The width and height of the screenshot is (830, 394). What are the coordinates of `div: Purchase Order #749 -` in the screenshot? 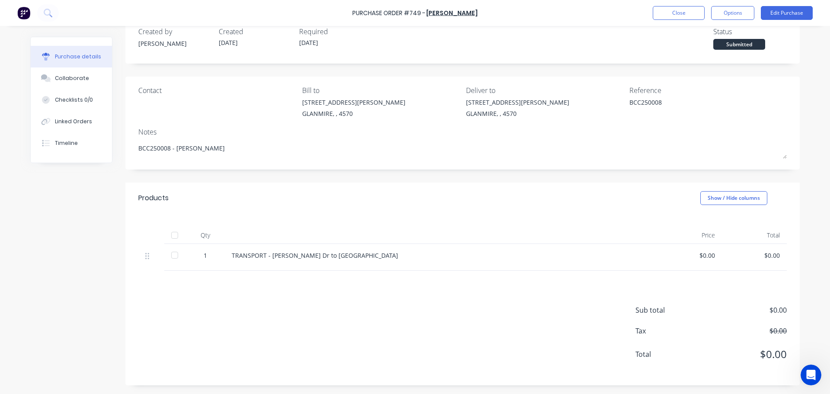 It's located at (389, 13).